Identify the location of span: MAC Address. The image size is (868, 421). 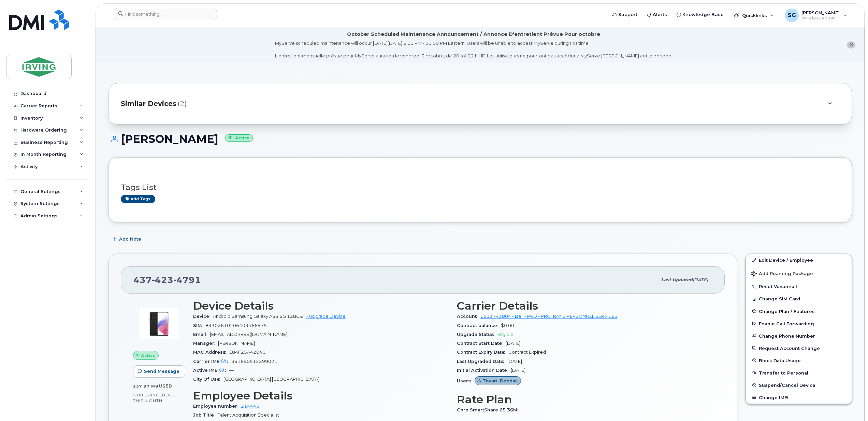
(211, 352).